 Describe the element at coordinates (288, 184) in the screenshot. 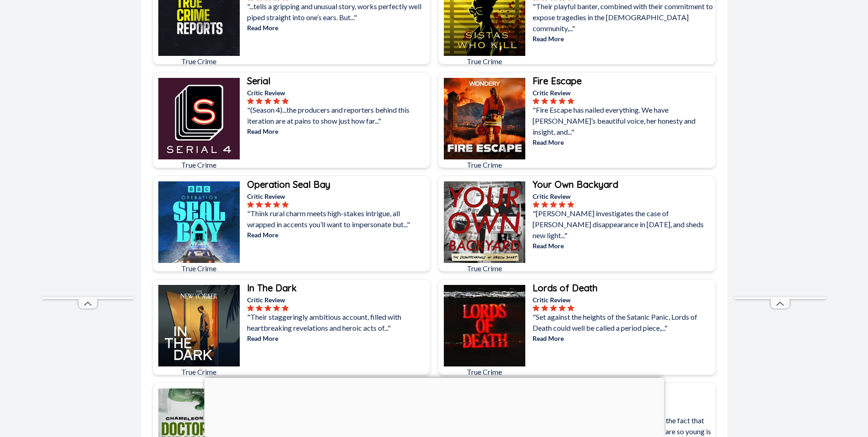

I see `b: Operation Seal Bay` at that location.